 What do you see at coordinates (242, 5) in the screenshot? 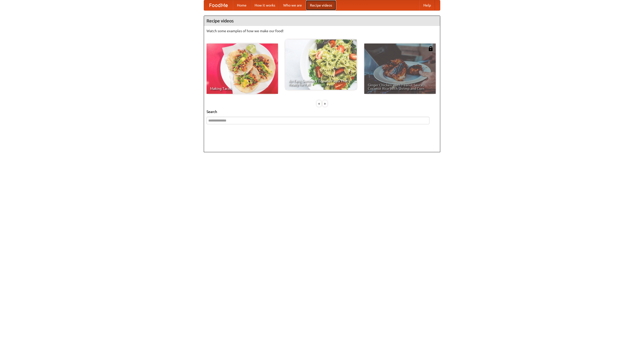
I see `a: Home` at bounding box center [242, 5].